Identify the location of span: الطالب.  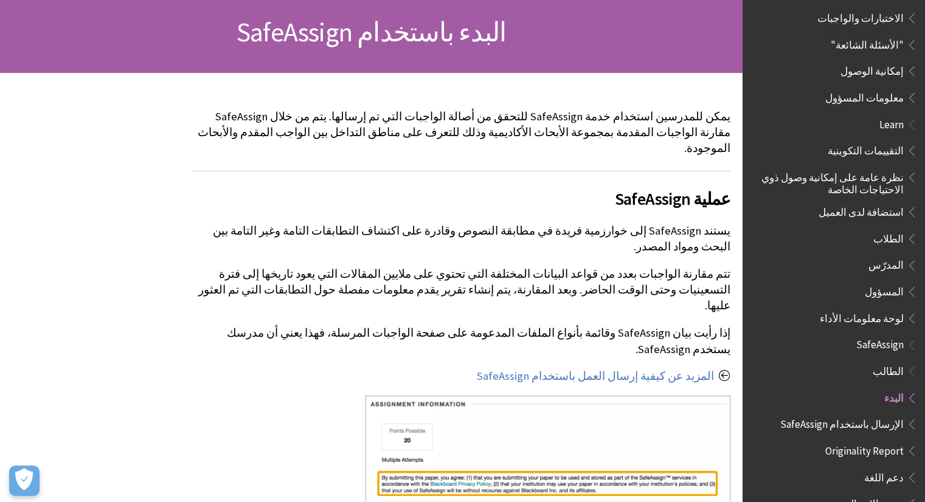
(888, 369).